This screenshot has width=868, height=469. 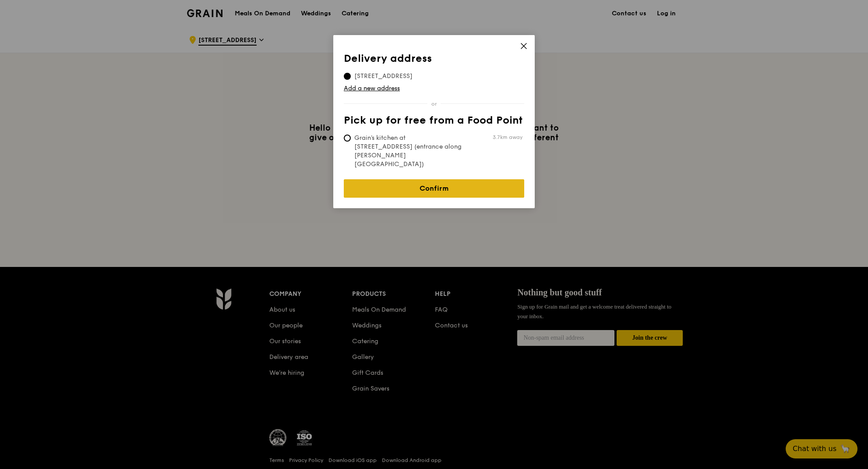 I want to click on th: Delivery address, so click(x=434, y=61).